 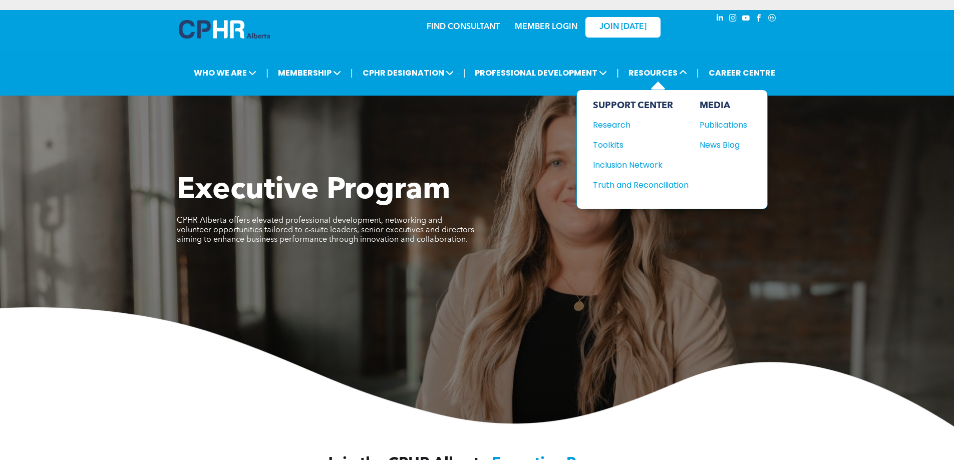 What do you see at coordinates (325, 230) in the screenshot?
I see `span: CPHR Alberta offers elevated professional development, networking and volunteer opportunities tai...` at bounding box center [325, 230].